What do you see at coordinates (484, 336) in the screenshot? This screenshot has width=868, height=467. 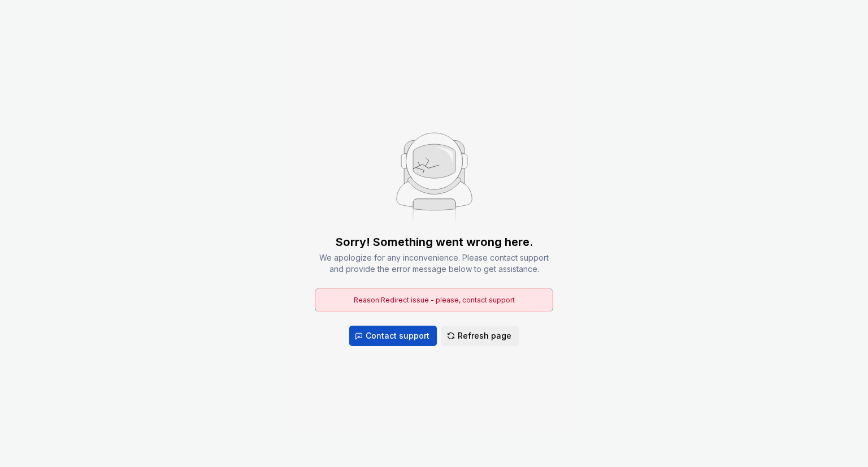 I see `span: Refresh page` at bounding box center [484, 336].